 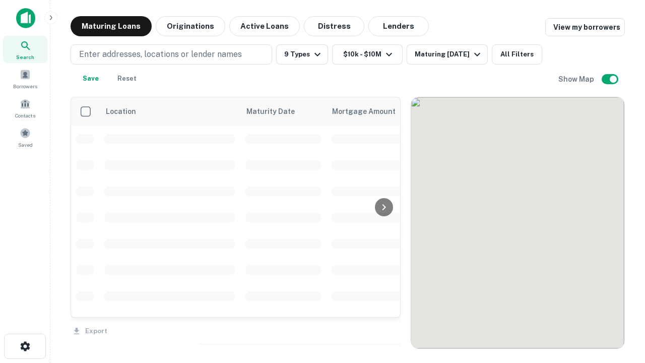 What do you see at coordinates (25, 108) in the screenshot?
I see `div: Contacts` at bounding box center [25, 108].